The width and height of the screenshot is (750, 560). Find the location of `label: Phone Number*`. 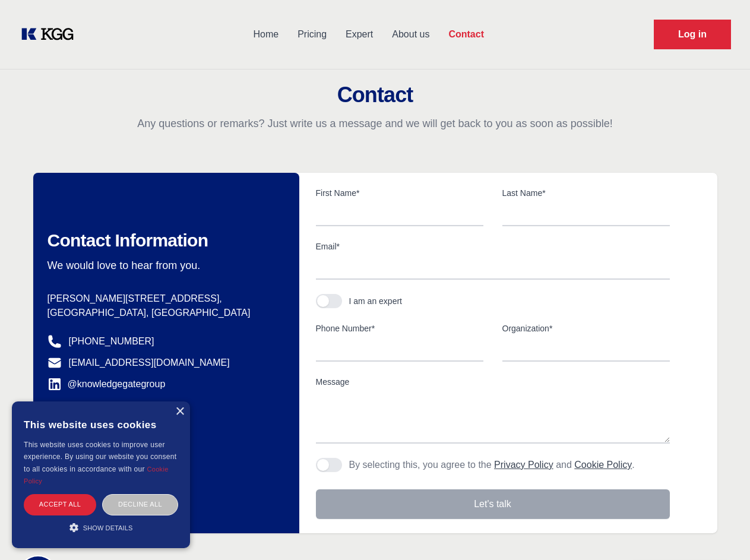

label: Phone Number* is located at coordinates (400, 328).